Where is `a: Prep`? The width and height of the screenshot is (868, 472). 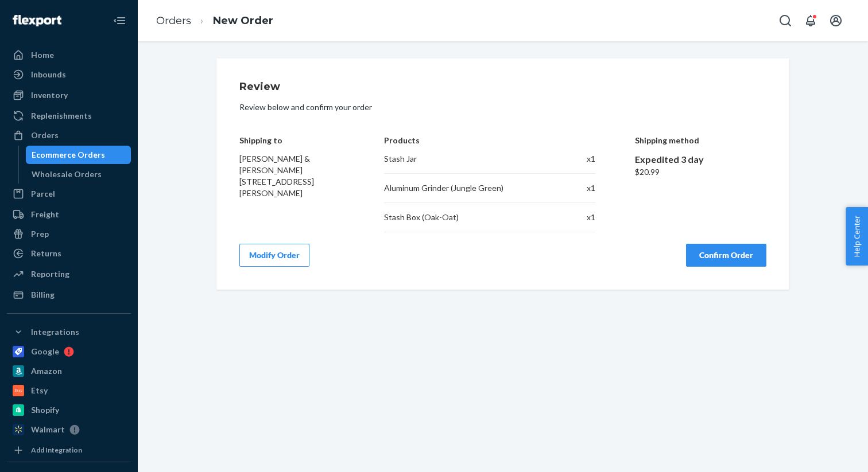
a: Prep is located at coordinates (69, 234).